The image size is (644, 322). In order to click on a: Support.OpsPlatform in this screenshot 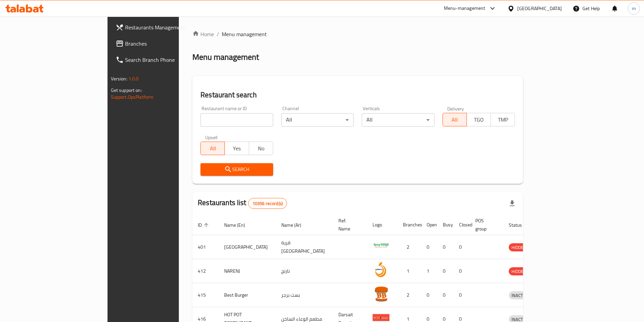, I will do `click(132, 97)`.